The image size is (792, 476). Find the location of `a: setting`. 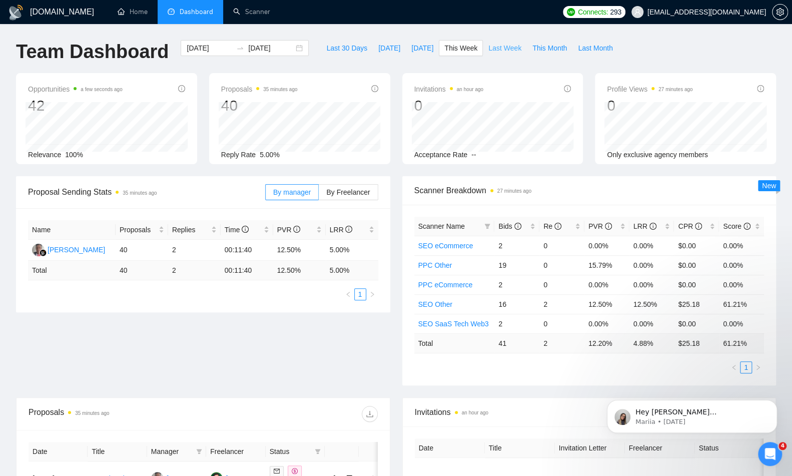

a: setting is located at coordinates (780, 12).